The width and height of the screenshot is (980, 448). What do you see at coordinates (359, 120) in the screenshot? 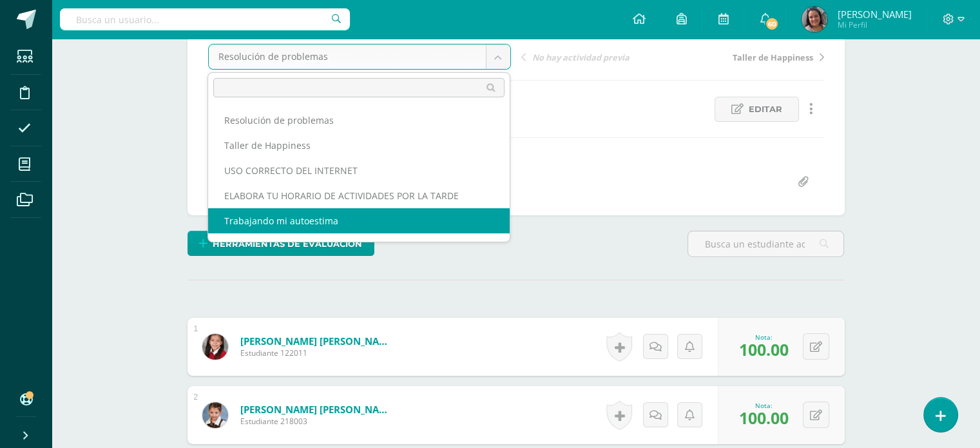
I see `div: Resolución de problemas` at bounding box center [359, 120].